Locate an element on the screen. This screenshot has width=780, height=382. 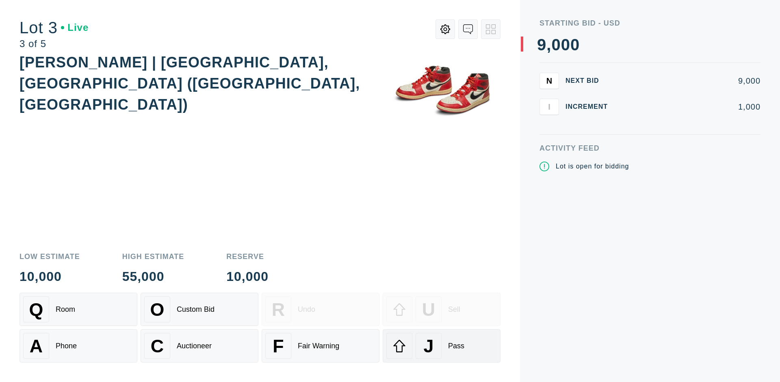
span: Q is located at coordinates (36, 310).